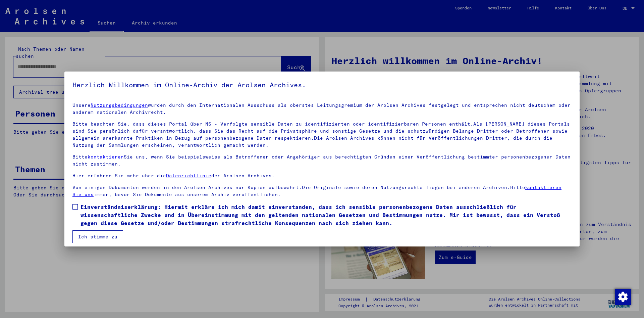 The height and width of the screenshot is (318, 644). What do you see at coordinates (326, 215) in the screenshot?
I see `span: Einverständniserklärung: Hiermit erkläre ich mich damit einverstanden, dass ich sensible personen...` at bounding box center [326, 215].